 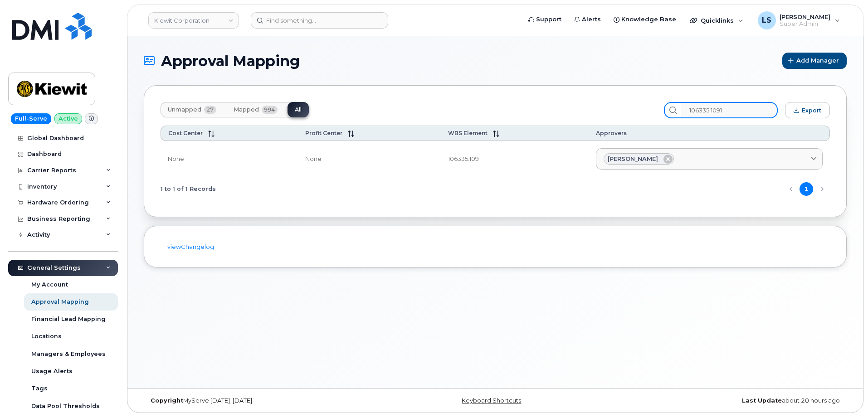 What do you see at coordinates (818, 60) in the screenshot?
I see `span: Add Manager` at bounding box center [818, 60].